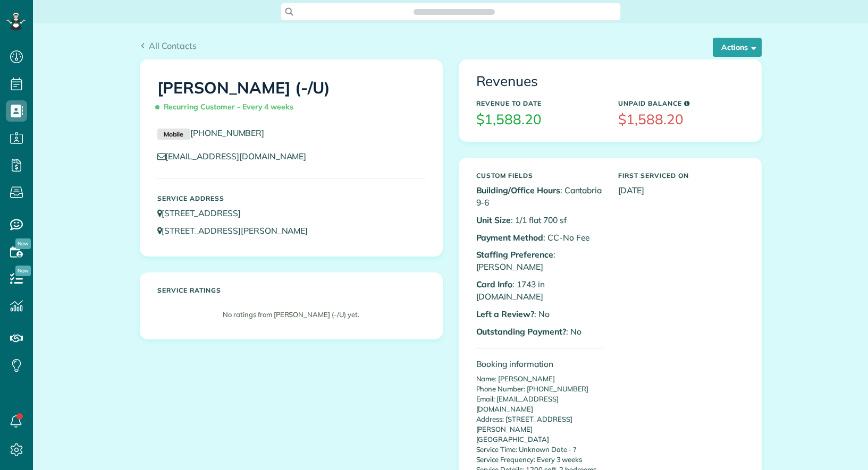 This screenshot has height=470, width=868. What do you see at coordinates (539, 364) in the screenshot?
I see `h4: Booking information` at bounding box center [539, 364].